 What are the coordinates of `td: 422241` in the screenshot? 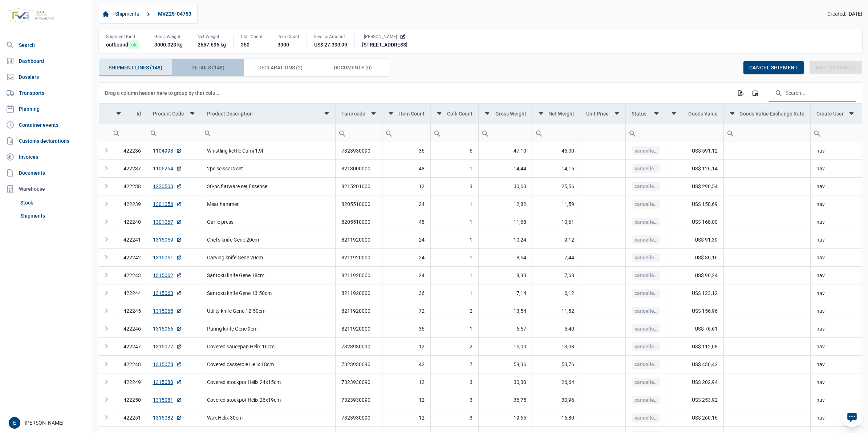 It's located at (128, 239).